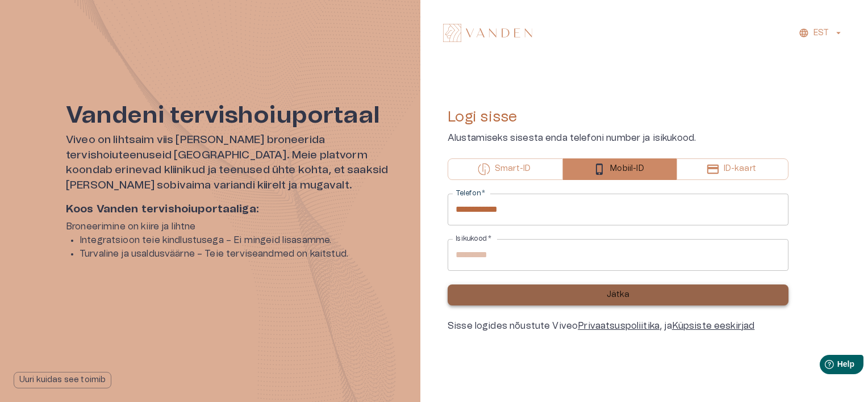 This screenshot has height=402, width=868. I want to click on label: Telefon, so click(471, 193).